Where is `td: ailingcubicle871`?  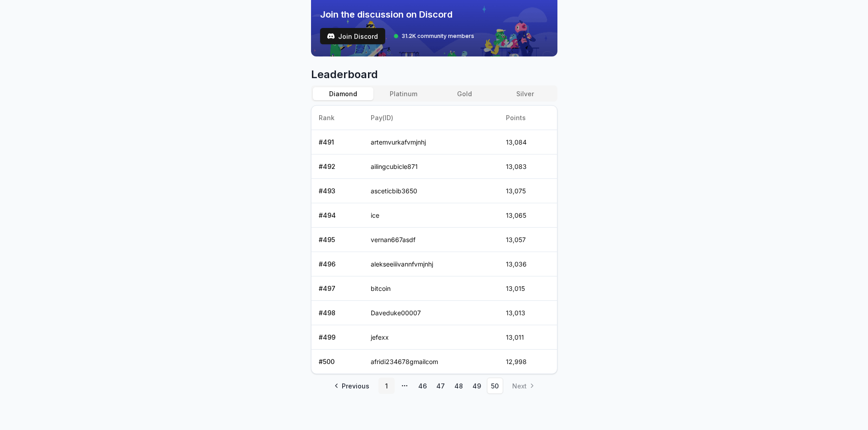
td: ailingcubicle871 is located at coordinates (431, 167).